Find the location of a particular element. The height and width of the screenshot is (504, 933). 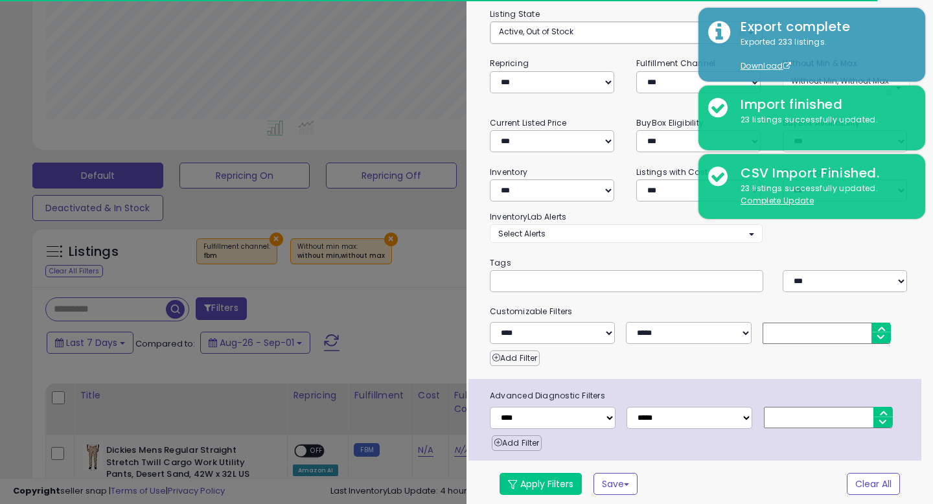

small: Listing State is located at coordinates (514, 14).